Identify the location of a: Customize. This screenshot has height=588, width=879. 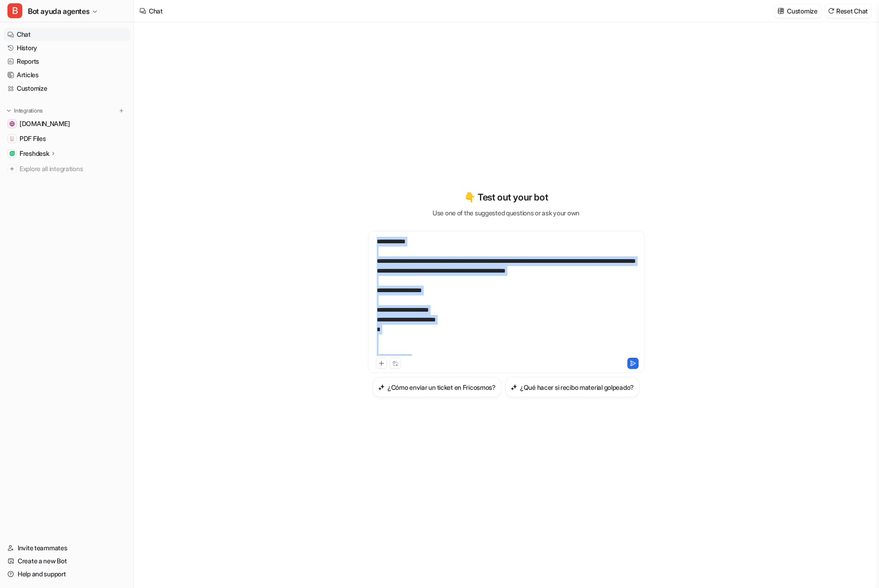
(66, 88).